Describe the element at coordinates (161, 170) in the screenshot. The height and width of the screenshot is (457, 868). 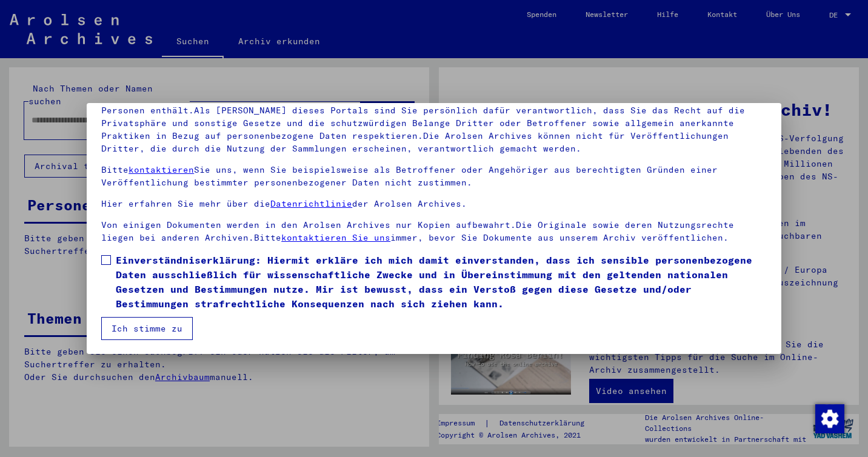
I see `a: kontaktieren` at that location.